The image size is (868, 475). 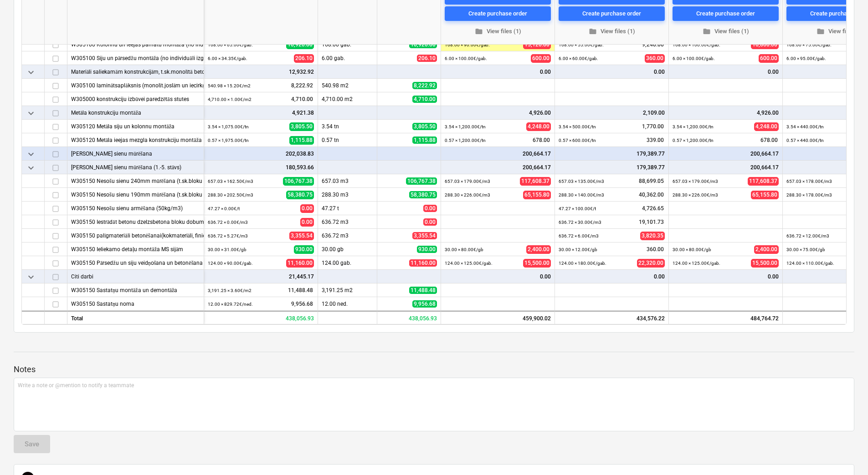 I want to click on small: 124.00 × 90.00€ / gab., so click(x=230, y=263).